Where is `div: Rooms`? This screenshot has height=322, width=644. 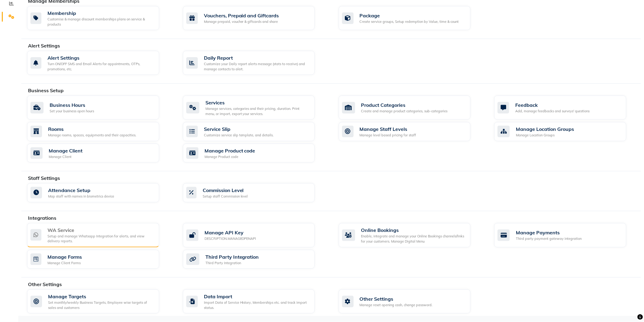 div: Rooms is located at coordinates (92, 129).